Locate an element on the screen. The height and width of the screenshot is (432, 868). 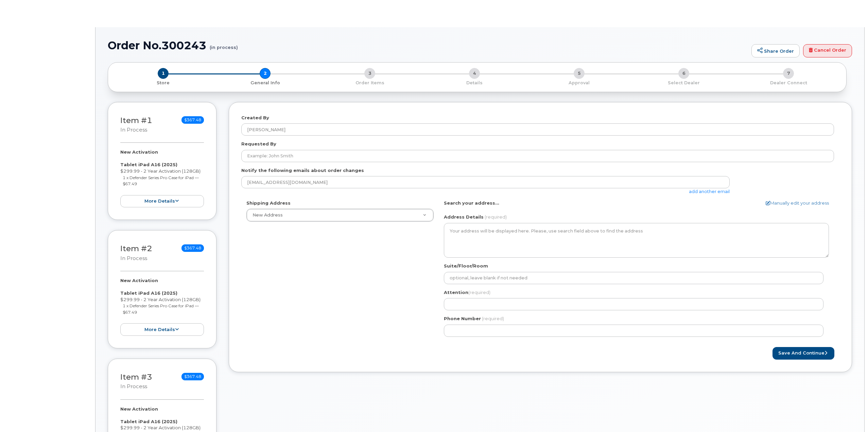
label: Requested By is located at coordinates (259, 144).